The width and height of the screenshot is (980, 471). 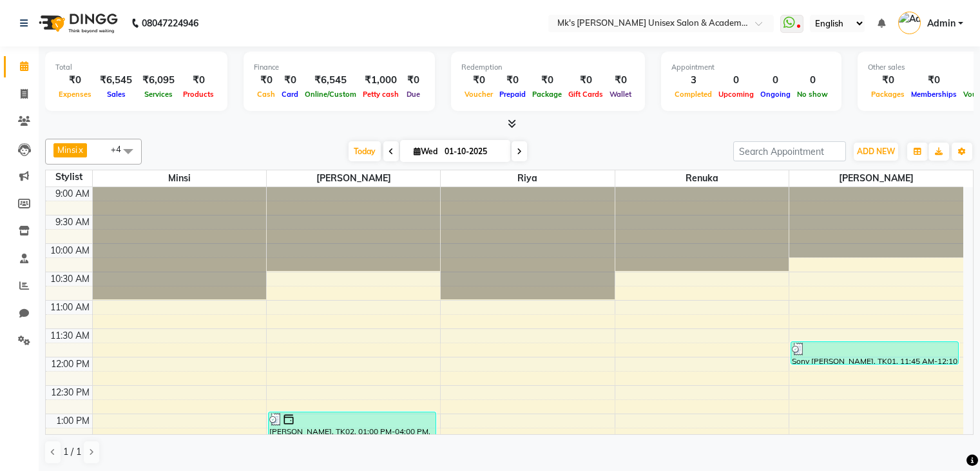 What do you see at coordinates (888, 94) in the screenshot?
I see `span: Packages` at bounding box center [888, 94].